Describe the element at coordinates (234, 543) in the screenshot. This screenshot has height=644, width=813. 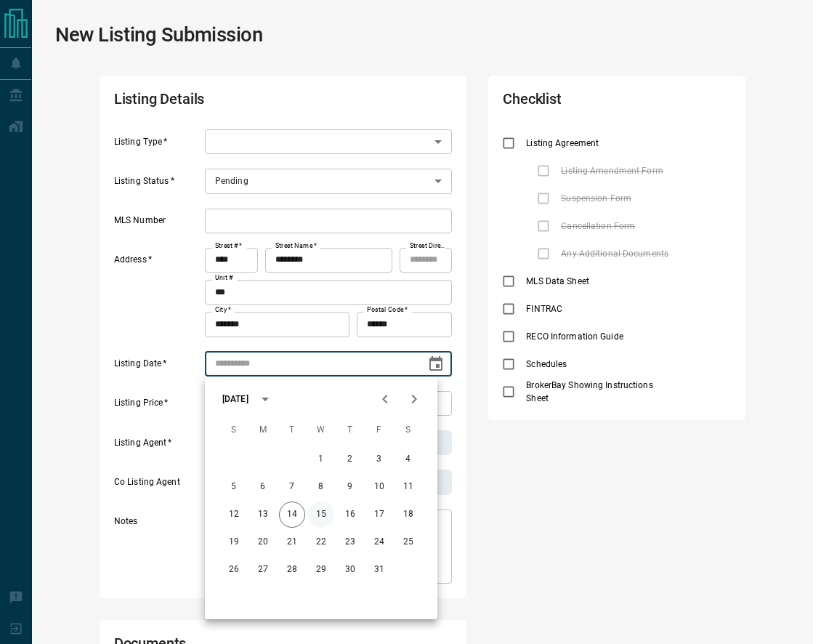
I see `button: 19` at that location.